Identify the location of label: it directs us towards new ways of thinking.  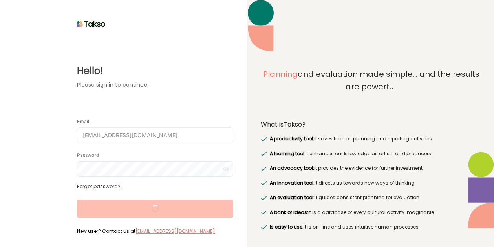
(341, 183).